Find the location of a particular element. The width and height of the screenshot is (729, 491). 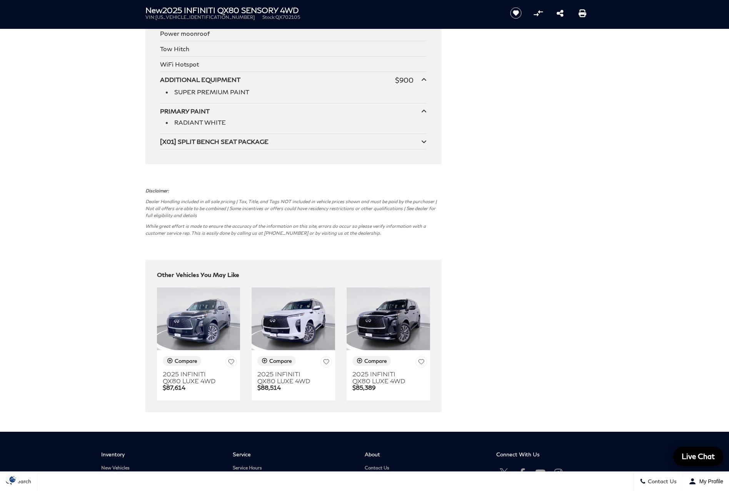

span: VIN: is located at coordinates (150, 17).